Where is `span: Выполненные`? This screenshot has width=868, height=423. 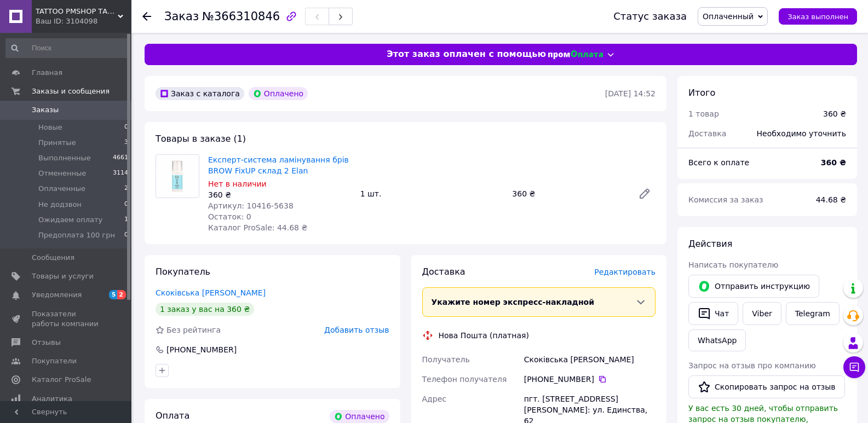 span: Выполненные is located at coordinates (65, 158).